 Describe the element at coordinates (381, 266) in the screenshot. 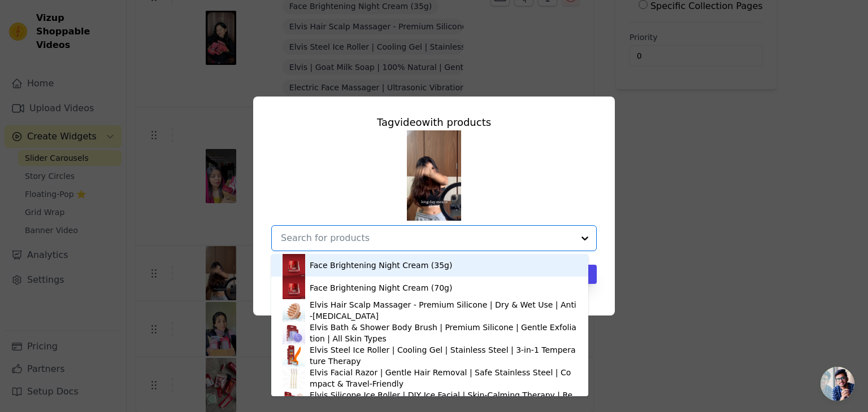

I see `div: Face Brightening Night Cream (35g)` at that location.